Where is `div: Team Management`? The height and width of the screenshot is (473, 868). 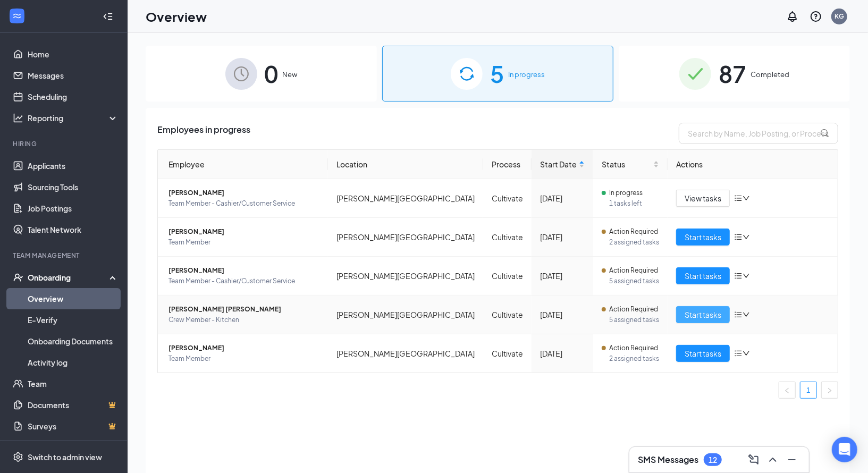 div: Team Management is located at coordinates (64, 255).